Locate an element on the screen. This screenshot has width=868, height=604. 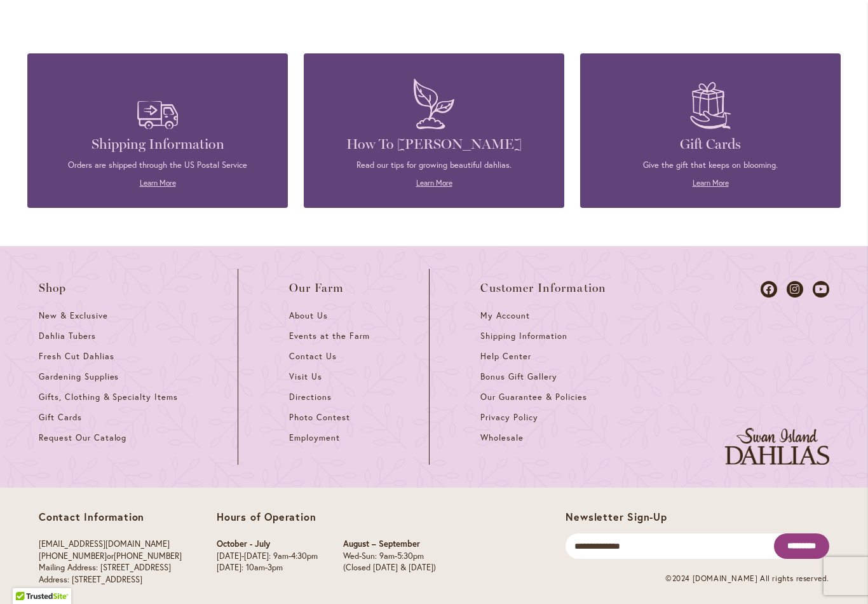
span: Shop is located at coordinates (52, 288).